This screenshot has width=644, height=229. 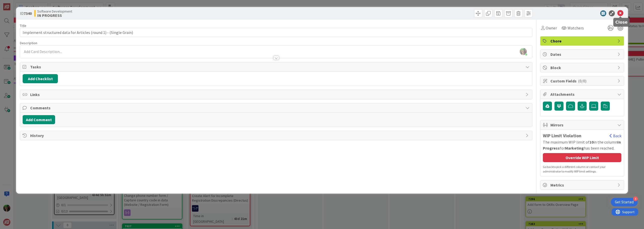 I want to click on span: Custom Fields, so click(x=583, y=81).